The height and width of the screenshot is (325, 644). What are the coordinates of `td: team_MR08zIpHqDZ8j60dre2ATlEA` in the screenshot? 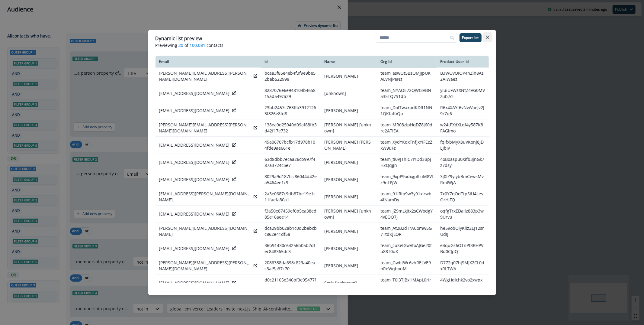 It's located at (407, 128).